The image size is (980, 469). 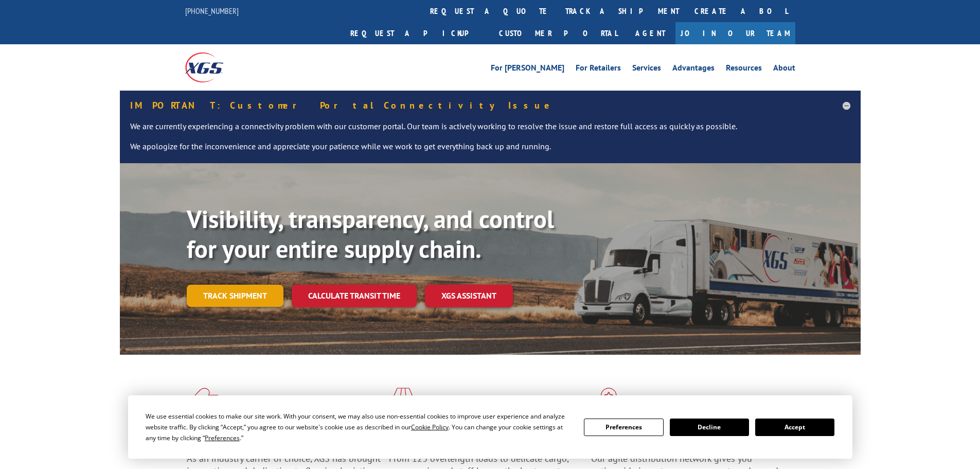 What do you see at coordinates (490, 105) in the screenshot?
I see `h5: IMPORTANT: Customer Portal Connectivity Issue` at bounding box center [490, 105].